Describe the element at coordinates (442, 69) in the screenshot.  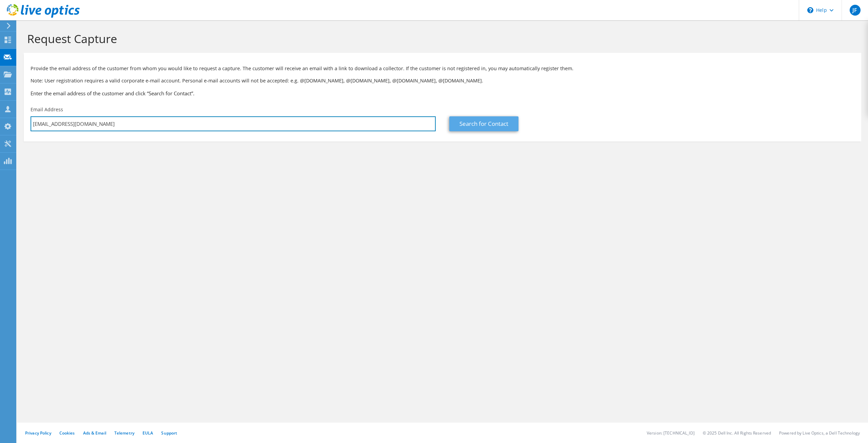
I see `p: Provide the email address of the customer from whom you would like to request a capture. The cust...` at that location.